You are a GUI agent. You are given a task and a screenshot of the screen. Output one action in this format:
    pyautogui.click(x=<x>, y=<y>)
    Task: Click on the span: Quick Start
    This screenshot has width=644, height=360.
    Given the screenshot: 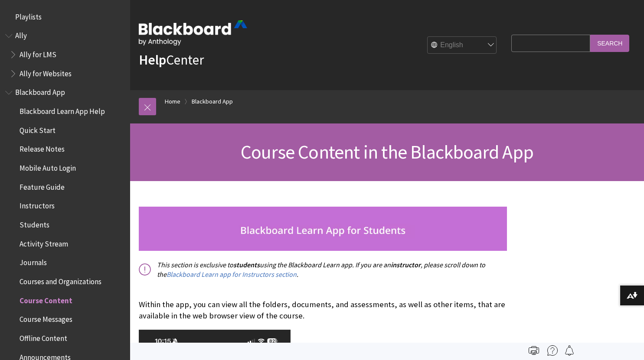 What is the action you would take?
    pyautogui.click(x=38, y=129)
    